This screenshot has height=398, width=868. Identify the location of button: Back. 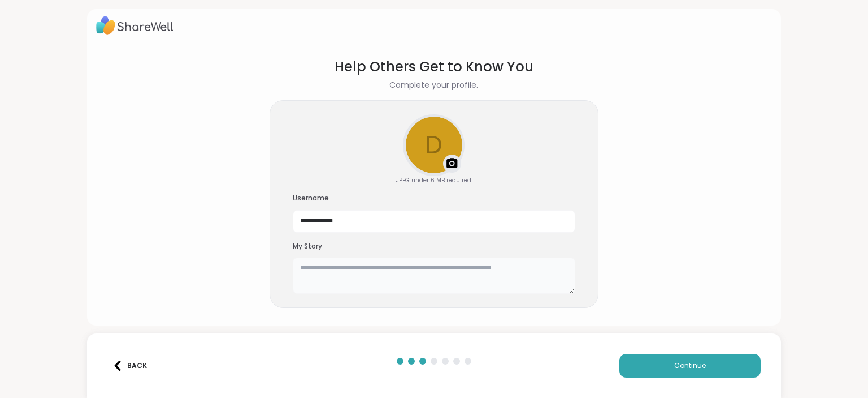
(130, 366).